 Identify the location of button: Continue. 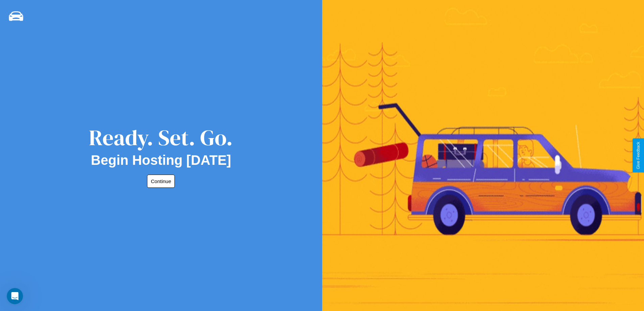
(161, 181).